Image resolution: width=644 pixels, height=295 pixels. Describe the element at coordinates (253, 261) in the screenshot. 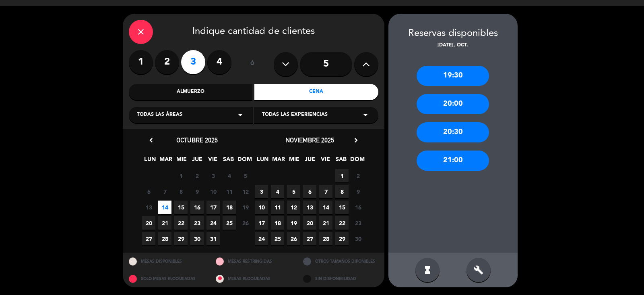

I see `div: MESAS RESTRINGIDAS` at that location.